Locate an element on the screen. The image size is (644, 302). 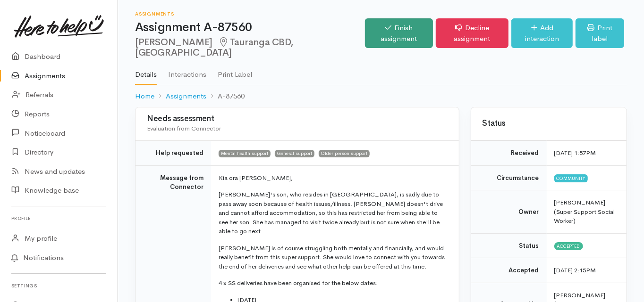
a: Details is located at coordinates (146, 72).